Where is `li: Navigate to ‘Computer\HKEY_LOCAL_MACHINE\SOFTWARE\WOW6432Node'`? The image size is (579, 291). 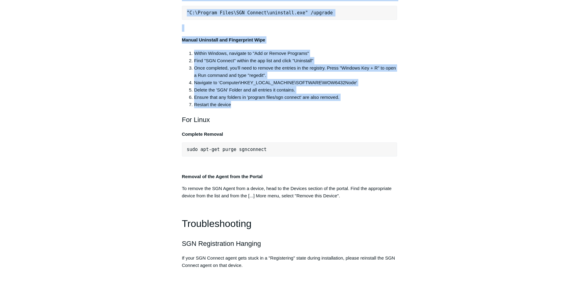
li: Navigate to ‘Computer\HKEY_LOCAL_MACHINE\SOFTWARE\WOW6432Node' is located at coordinates (296, 83).